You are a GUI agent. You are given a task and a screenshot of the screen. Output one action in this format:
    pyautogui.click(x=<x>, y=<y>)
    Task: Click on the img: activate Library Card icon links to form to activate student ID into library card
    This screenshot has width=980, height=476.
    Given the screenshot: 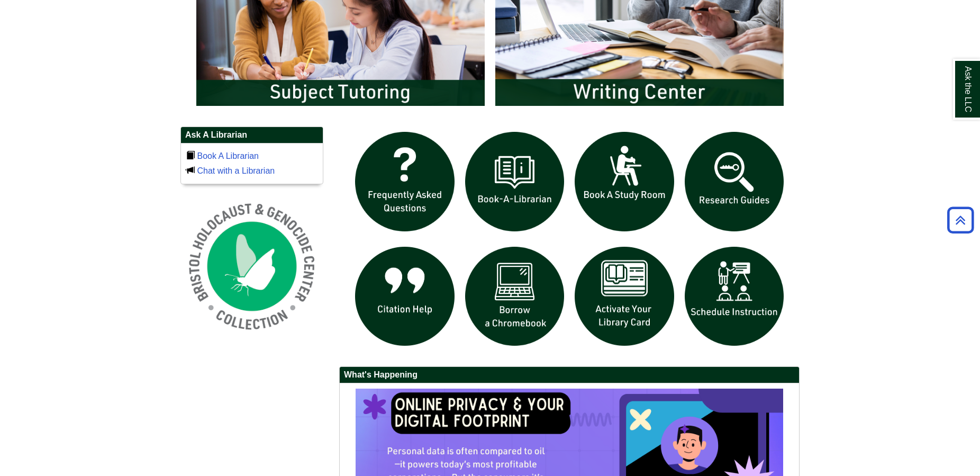 What is the action you would take?
    pyautogui.click(x=624, y=297)
    